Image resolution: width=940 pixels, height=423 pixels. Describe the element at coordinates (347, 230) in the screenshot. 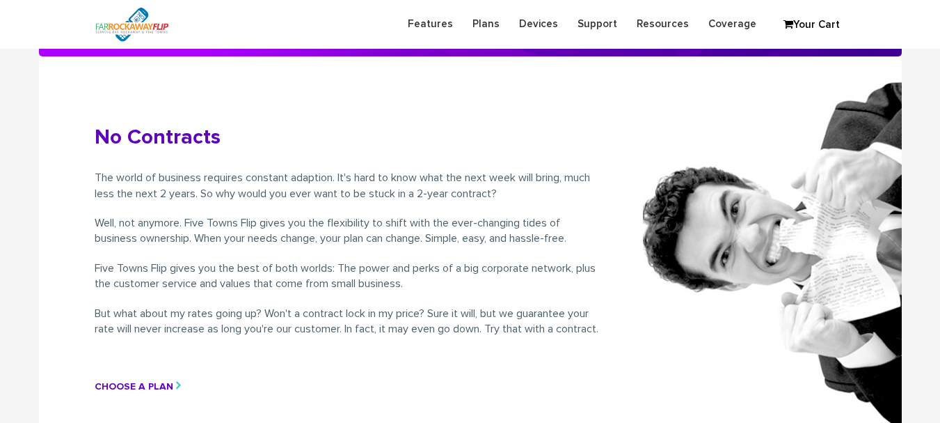

I see `p: Well, not anymore. Five Towns Flip gives you the flexibility to shift with the ever-changing tide...` at that location.